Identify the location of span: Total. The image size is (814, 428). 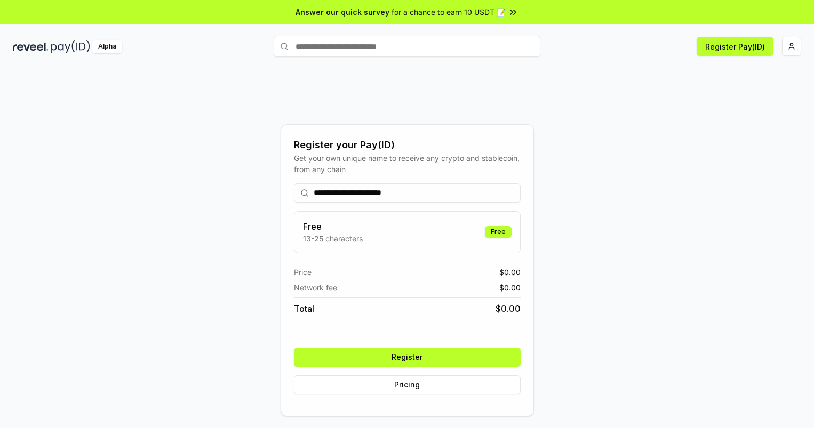
(304, 309).